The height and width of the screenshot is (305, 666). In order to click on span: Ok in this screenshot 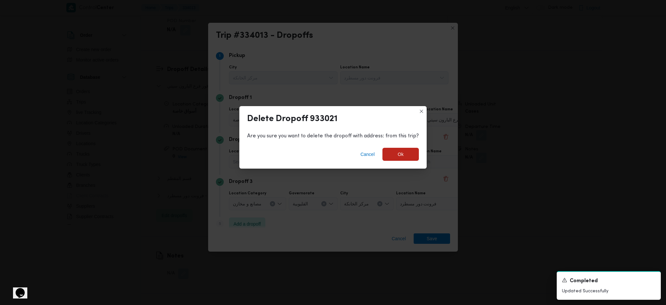, I will do `click(401, 154)`.